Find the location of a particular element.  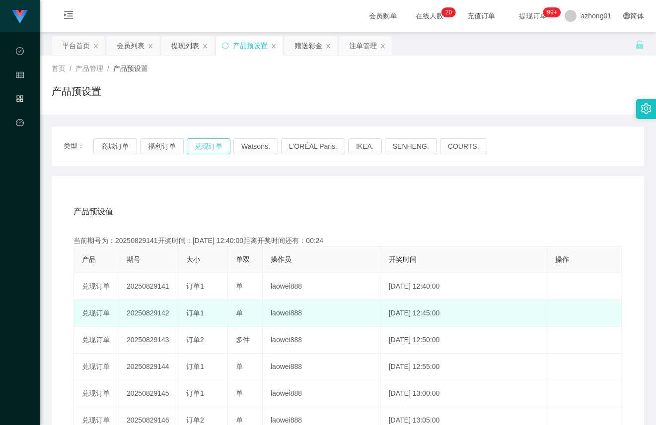

span: 操作员 is located at coordinates (281, 260).